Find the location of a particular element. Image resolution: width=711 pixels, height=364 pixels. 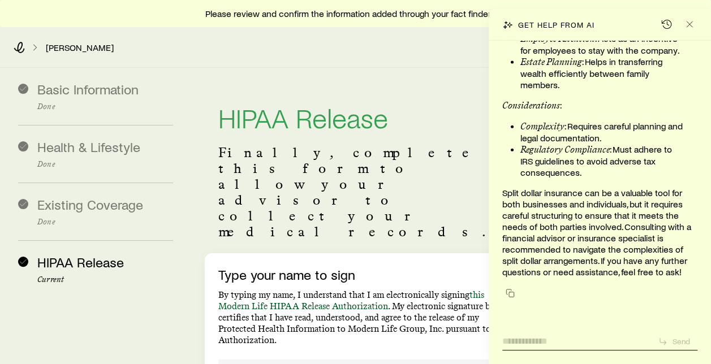

p: Current is located at coordinates (105, 280).